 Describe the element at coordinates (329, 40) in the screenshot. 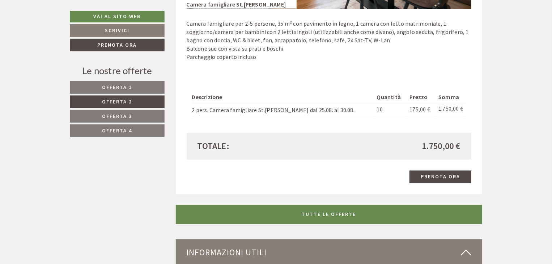

I see `p: Camera famigliare per 2-5 persone, 35 m² con pavimento in legno, 1 camera con letto matrimoniale,...` at that location.